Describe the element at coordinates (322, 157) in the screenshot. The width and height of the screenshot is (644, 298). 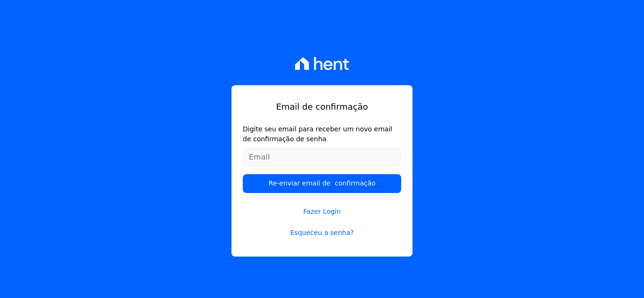
I see `input: Email` at that location.